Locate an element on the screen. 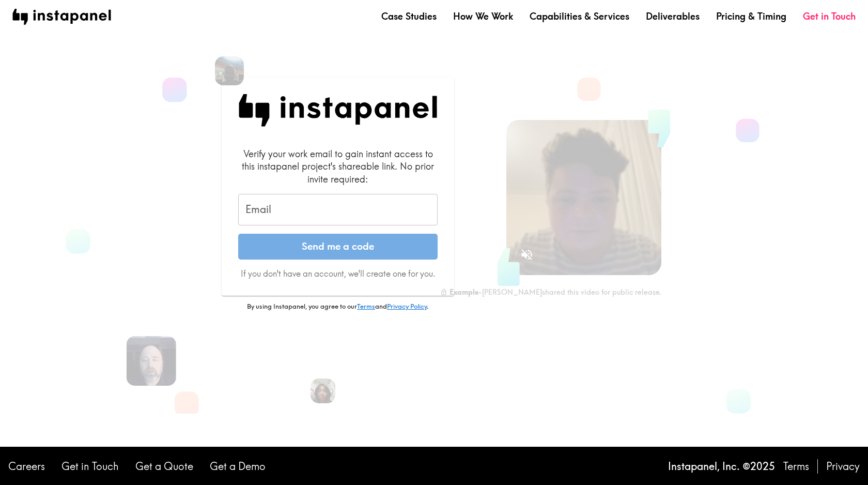  a: Deliverables is located at coordinates (673, 16).